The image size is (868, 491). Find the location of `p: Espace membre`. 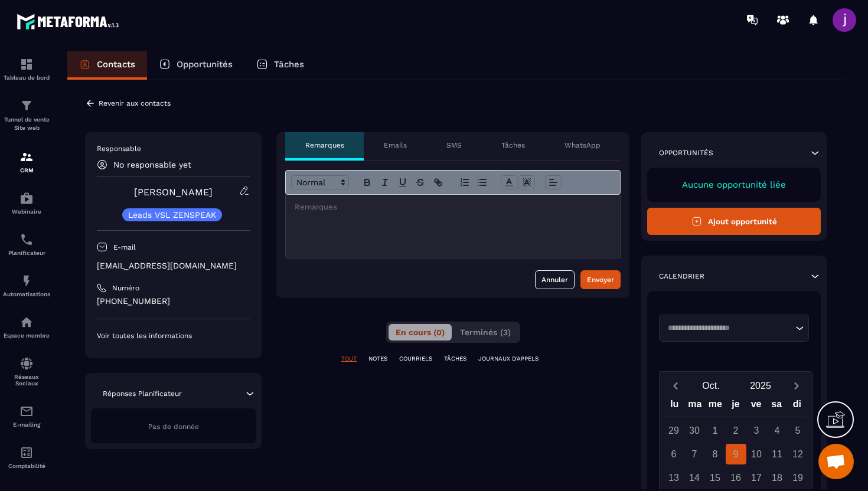

p: Espace membre is located at coordinates (27, 335).